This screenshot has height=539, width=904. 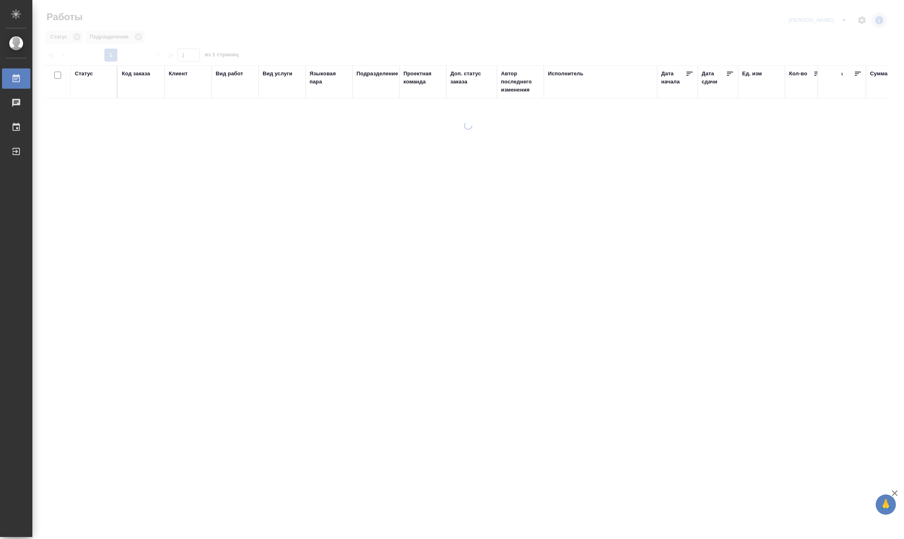 What do you see at coordinates (136, 74) in the screenshot?
I see `div: Код заказа` at bounding box center [136, 74].